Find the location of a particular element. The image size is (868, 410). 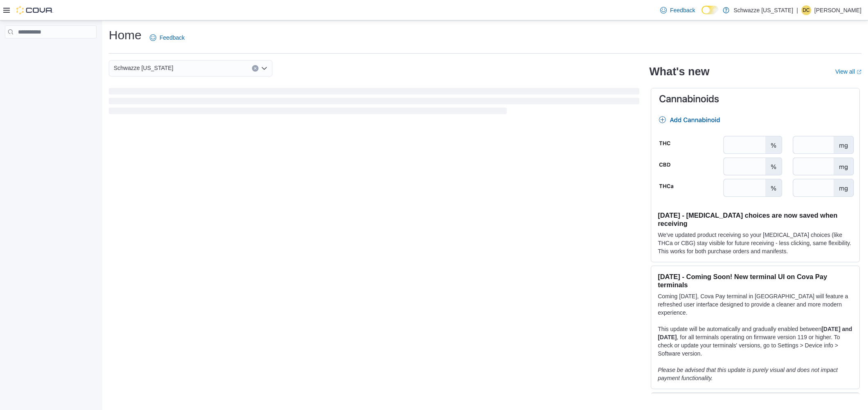

nav: Complex example is located at coordinates (51, 50).